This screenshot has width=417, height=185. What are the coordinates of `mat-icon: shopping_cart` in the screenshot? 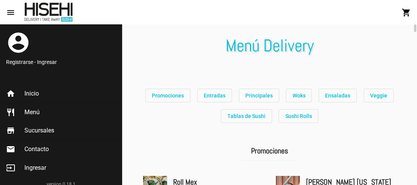 It's located at (406, 13).